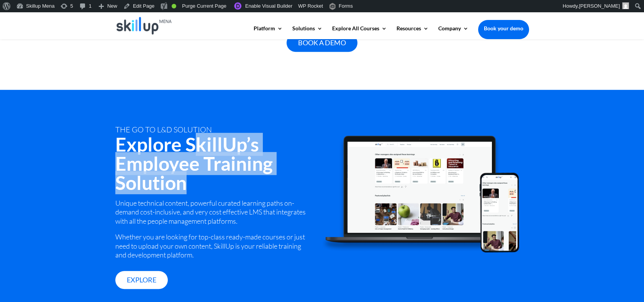  What do you see at coordinates (322, 43) in the screenshot?
I see `a: Book a demo` at bounding box center [322, 43].